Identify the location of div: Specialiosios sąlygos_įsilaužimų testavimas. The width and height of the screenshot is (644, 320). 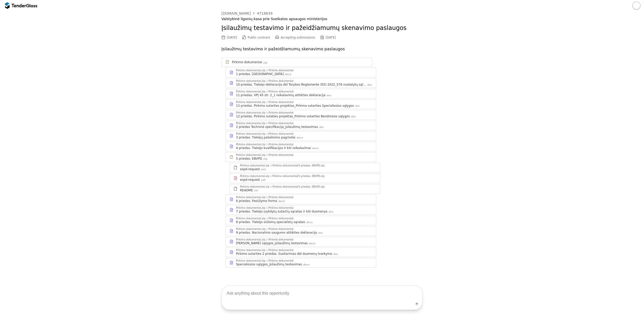
(269, 264).